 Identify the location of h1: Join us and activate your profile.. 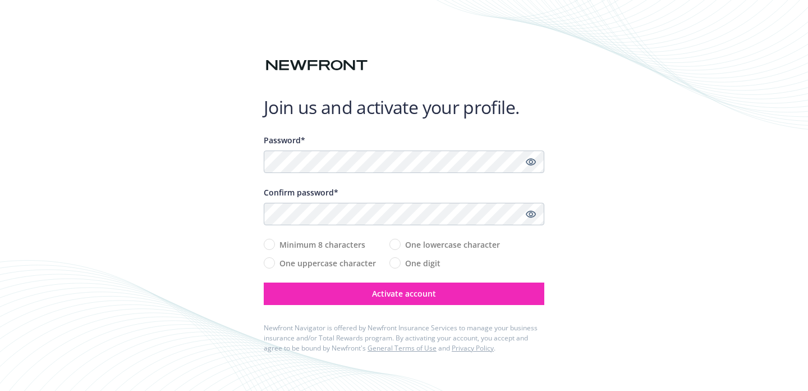
(404, 107).